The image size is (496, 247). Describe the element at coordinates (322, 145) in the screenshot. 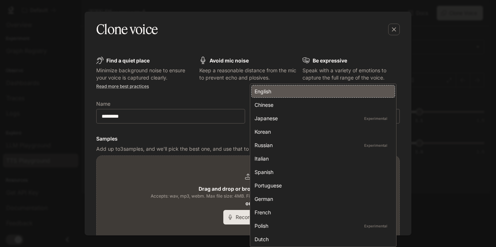

I see `div: Russian` at that location.